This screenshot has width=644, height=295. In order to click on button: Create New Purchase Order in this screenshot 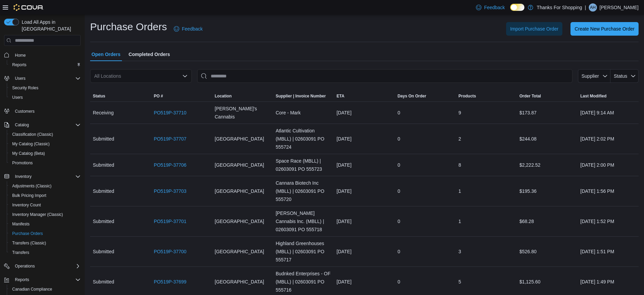, I will do `click(604, 29)`.